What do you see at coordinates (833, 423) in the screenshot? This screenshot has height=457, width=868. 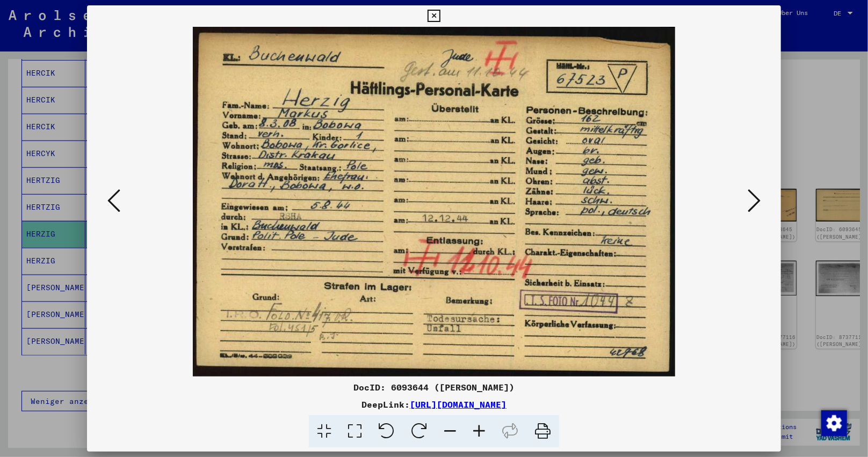 I see `div: Zustimmung ändern` at bounding box center [833, 423].